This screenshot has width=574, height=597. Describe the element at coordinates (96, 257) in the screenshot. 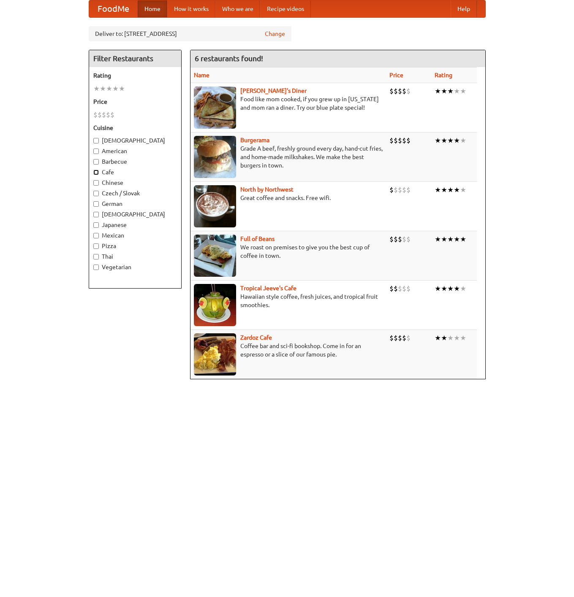

I see `input: Thai` at that location.